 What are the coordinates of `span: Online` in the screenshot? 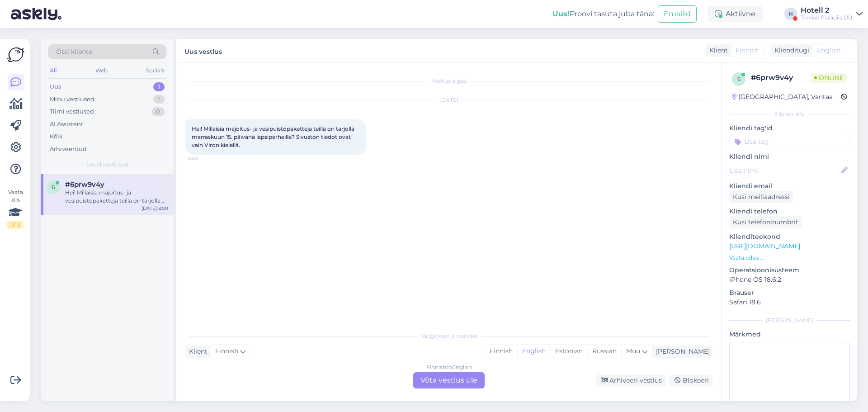 It's located at (829, 78).